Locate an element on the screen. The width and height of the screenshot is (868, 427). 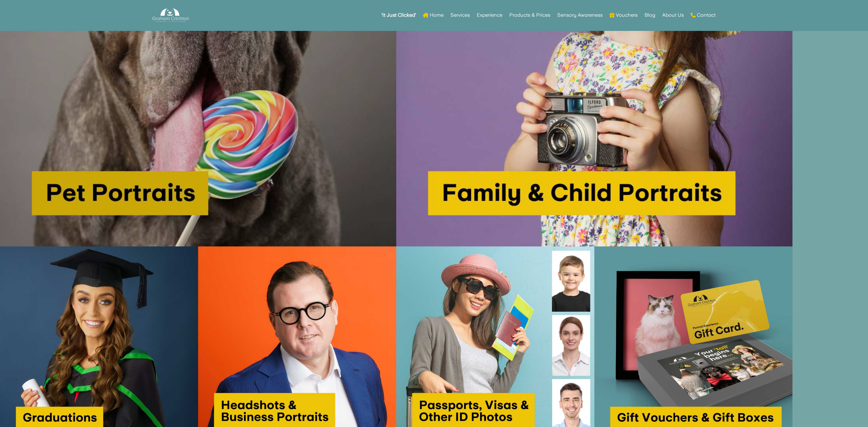
a: Home is located at coordinates (433, 15).